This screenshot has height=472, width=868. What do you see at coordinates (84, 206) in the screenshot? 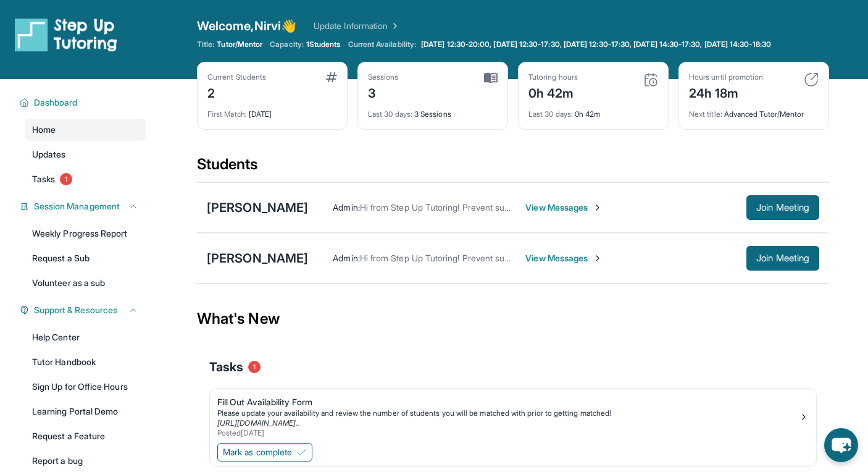
I see `button: Session Management` at bounding box center [84, 206].